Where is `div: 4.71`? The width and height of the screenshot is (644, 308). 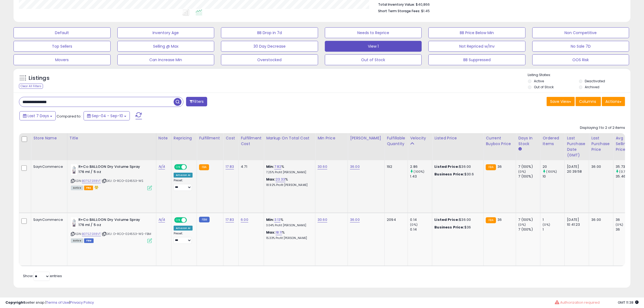 div: 4.71 is located at coordinates (250, 167).